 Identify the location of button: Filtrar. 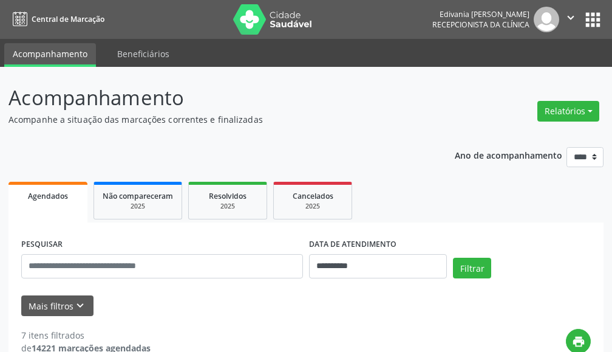
(472, 268).